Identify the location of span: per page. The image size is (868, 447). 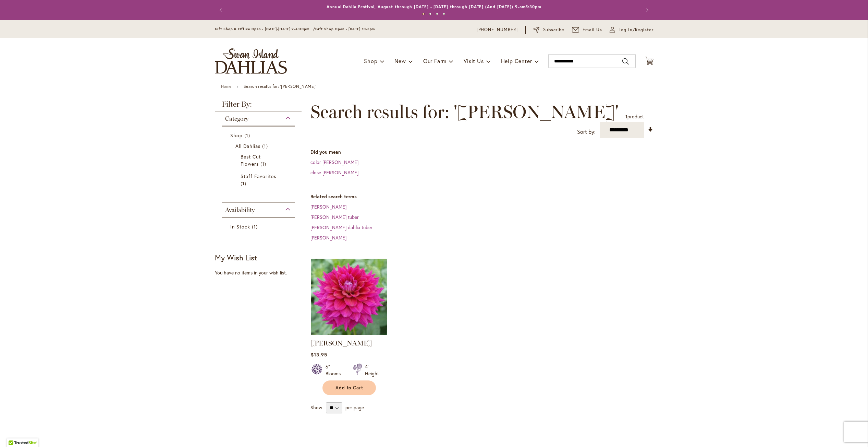
(354, 407).